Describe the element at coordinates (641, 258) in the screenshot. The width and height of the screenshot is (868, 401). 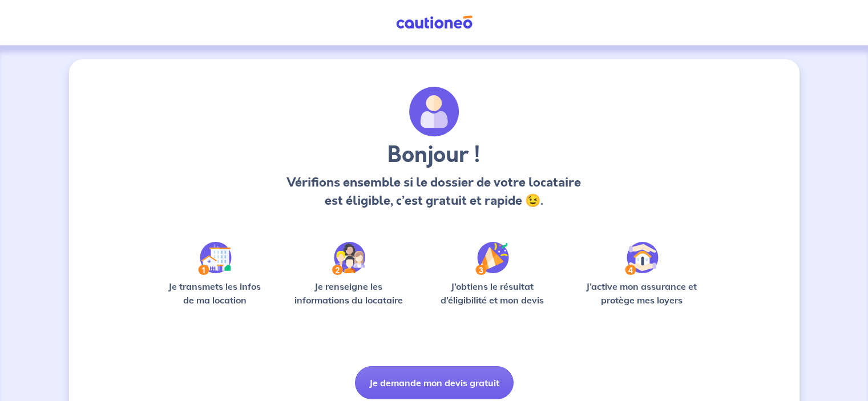
I see `img: /static/bfff1cf634d835d9112899e6a3df1a5d/Step-4.svg` at that location.